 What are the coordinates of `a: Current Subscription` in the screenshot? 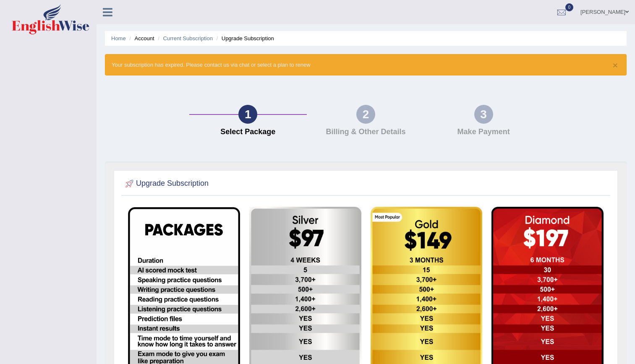 It's located at (188, 38).